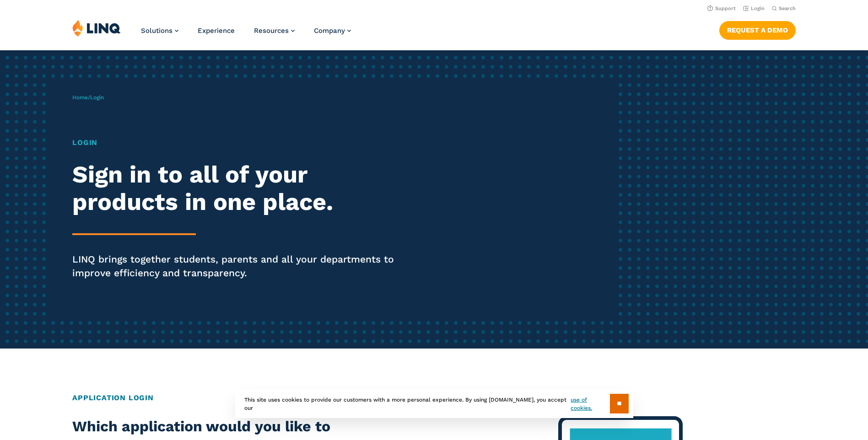  Describe the element at coordinates (329, 31) in the screenshot. I see `span: Company` at that location.